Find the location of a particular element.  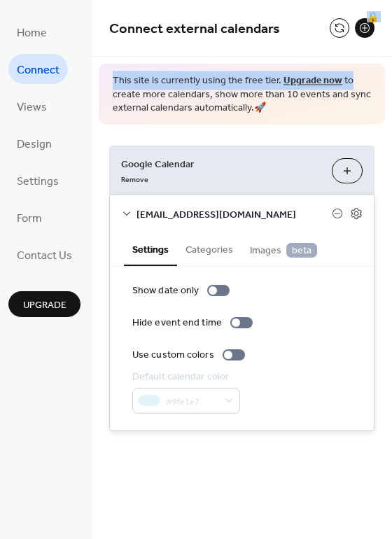

a: Connect is located at coordinates (38, 69).